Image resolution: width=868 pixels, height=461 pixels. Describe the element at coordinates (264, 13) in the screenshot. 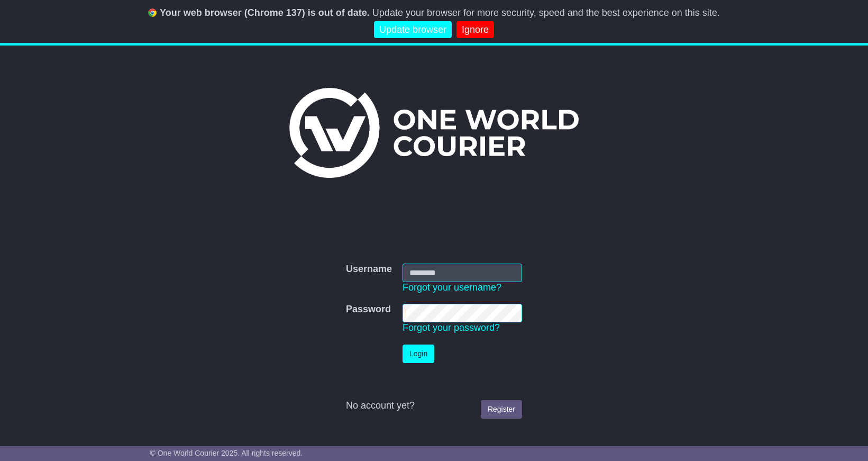

I see `b: Your web browser (Chrome 137) is out of date.` at that location.